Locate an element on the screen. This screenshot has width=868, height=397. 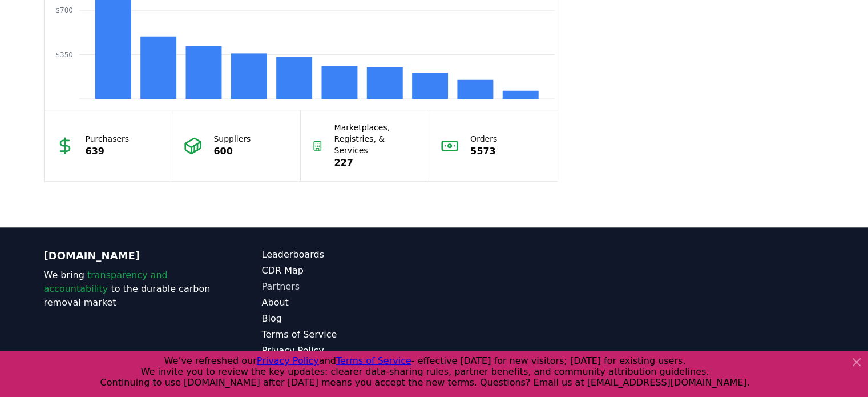
a: About is located at coordinates (349, 302).